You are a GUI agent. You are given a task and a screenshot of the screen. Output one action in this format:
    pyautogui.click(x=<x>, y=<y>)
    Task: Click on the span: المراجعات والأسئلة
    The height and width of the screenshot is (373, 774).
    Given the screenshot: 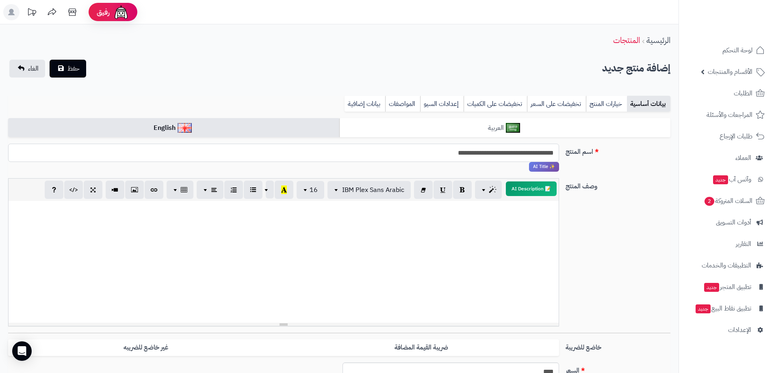 What is the action you would take?
    pyautogui.click(x=729, y=115)
    